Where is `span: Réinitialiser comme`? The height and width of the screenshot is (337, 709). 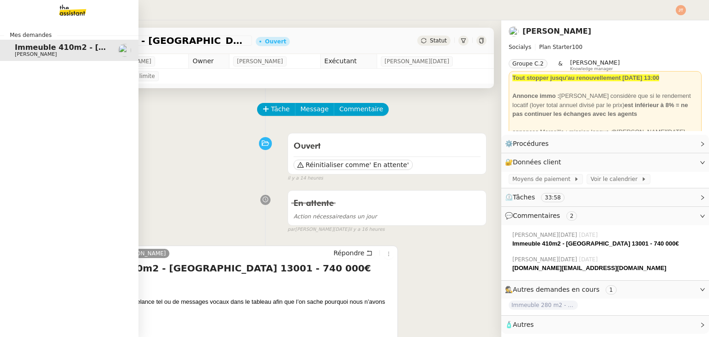
span: Réinitialiser comme is located at coordinates (337, 165).